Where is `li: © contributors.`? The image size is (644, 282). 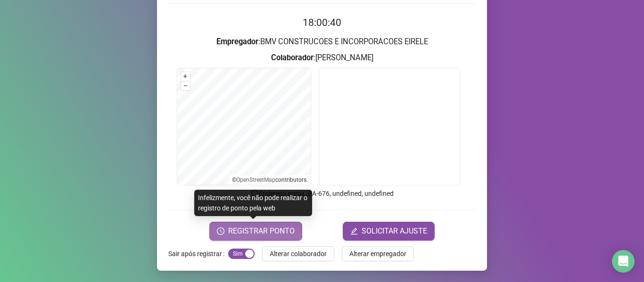
li: © contributors. is located at coordinates (269, 180).